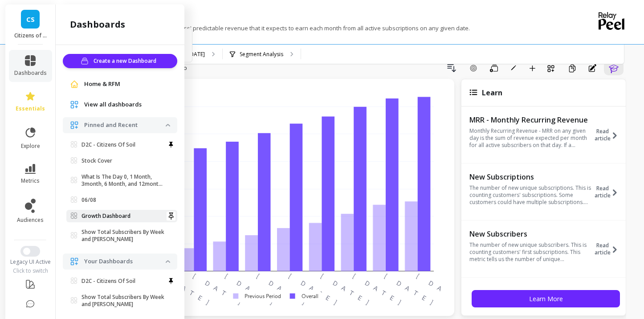 The width and height of the screenshot is (644, 319). I want to click on div: Click to switch, so click(30, 271).